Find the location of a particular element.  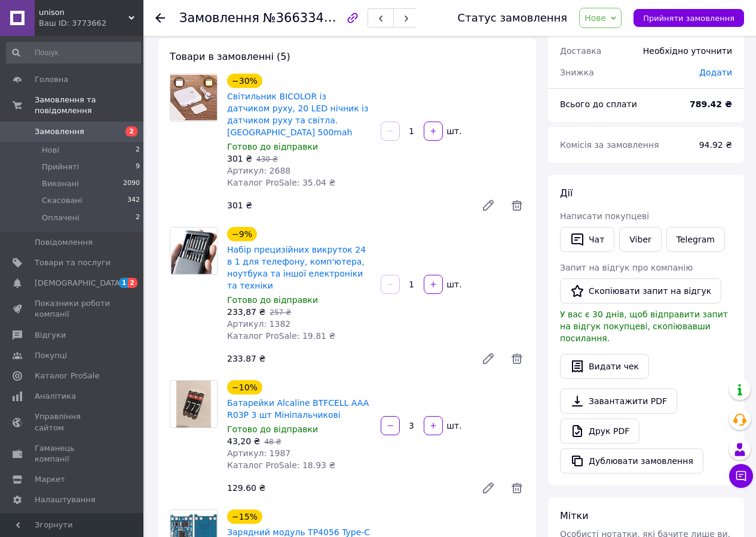

div: −15% is located at coordinates (245, 517).